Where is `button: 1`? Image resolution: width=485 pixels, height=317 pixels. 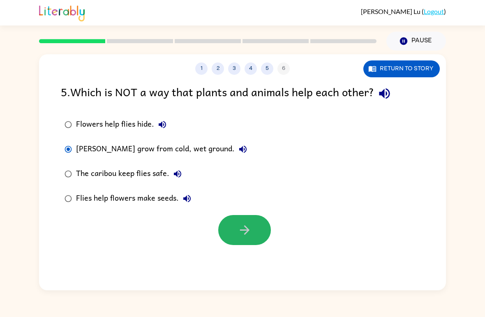 button: 1 is located at coordinates (201, 69).